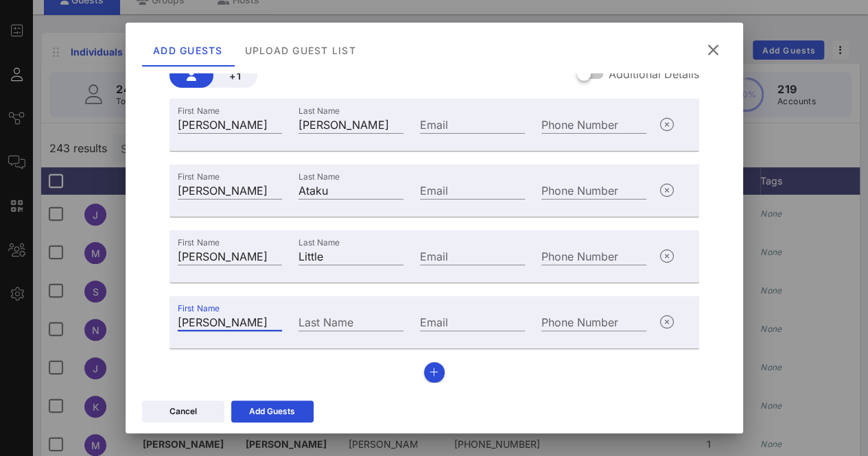 The width and height of the screenshot is (868, 456). Describe the element at coordinates (654, 74) in the screenshot. I see `label: Additional Details` at that location.